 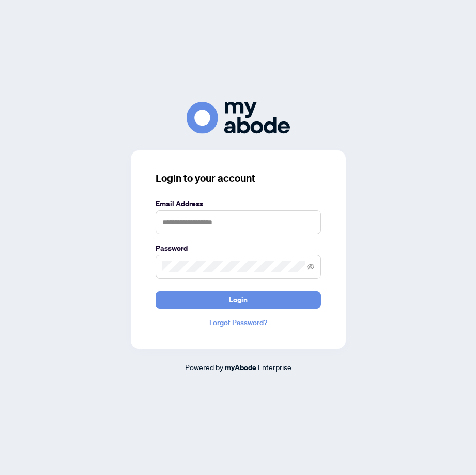 I want to click on span: Login, so click(x=238, y=299).